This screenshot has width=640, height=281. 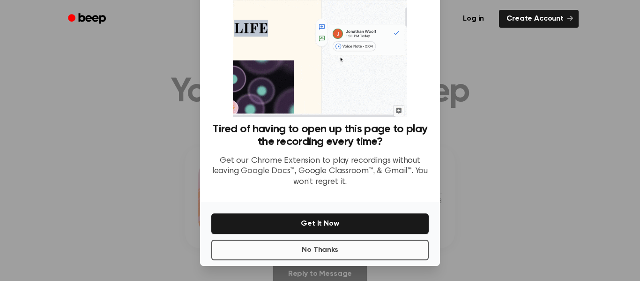 What do you see at coordinates (320, 172) in the screenshot?
I see `p: Get our Chrome Extension to play recordings without leaving Google Docs™, Google Classroom™, & Gm...` at bounding box center [320, 172].